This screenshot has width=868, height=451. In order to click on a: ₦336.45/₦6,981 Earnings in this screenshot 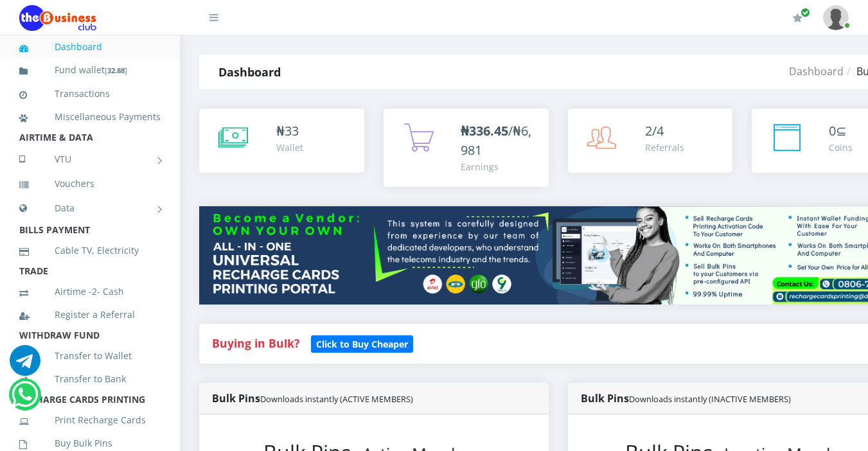, I will do `click(466, 148)`.